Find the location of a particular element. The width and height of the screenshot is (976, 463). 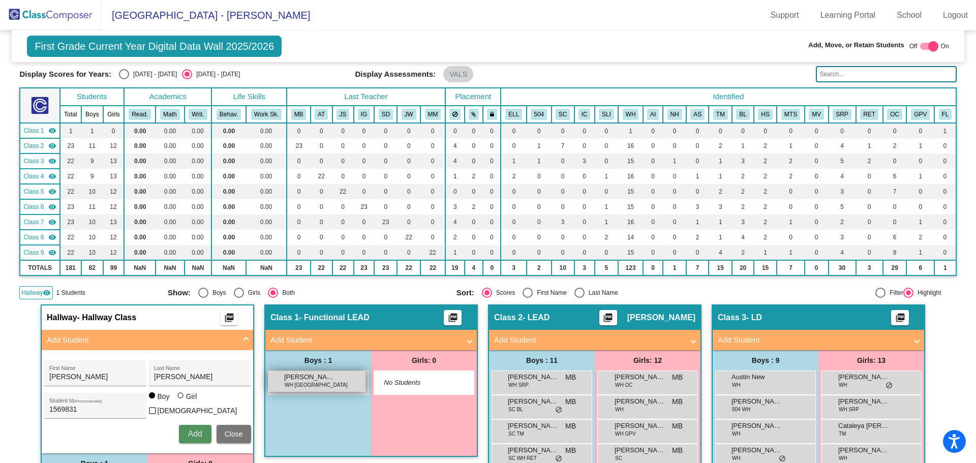

th: Two or More Ethnicity is located at coordinates (720, 114).